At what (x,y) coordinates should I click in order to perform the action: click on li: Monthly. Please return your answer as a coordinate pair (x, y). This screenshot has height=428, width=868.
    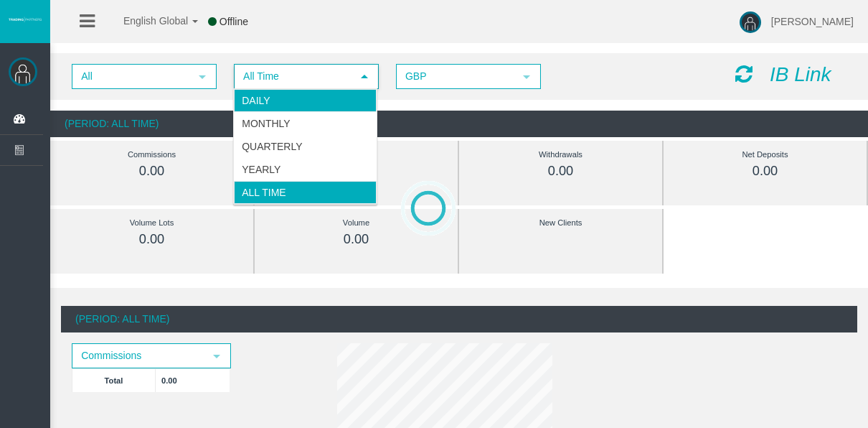
    Looking at the image, I should click on (305, 123).